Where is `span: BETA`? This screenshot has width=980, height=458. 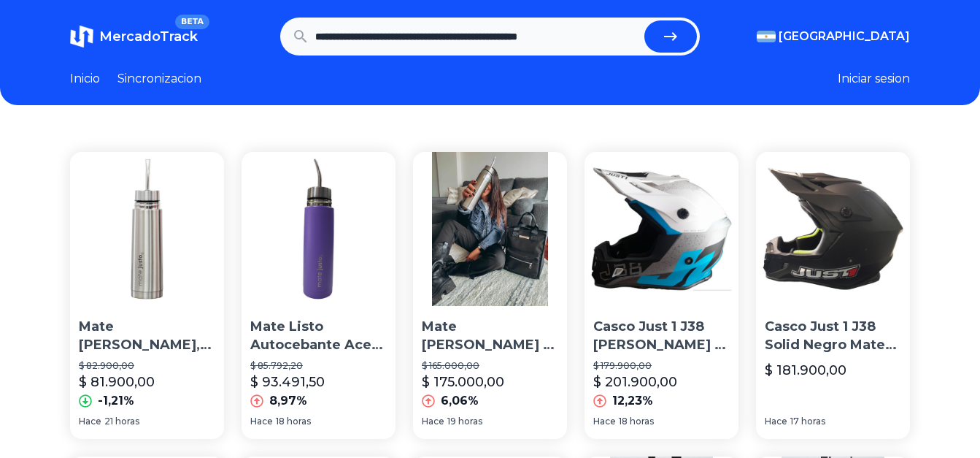
span: BETA is located at coordinates (192, 22).